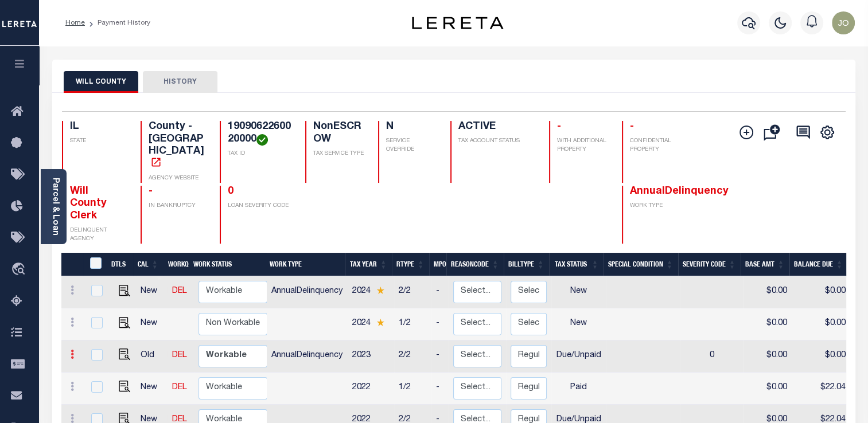  I want to click on span: 0, so click(231, 191).